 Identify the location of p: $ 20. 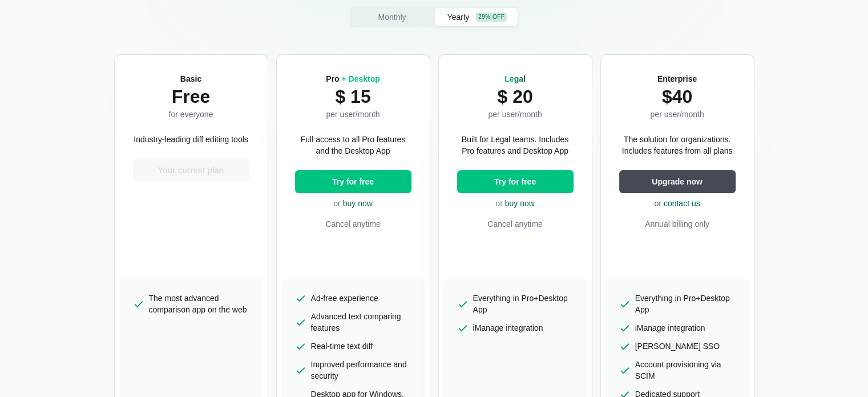
(515, 97).